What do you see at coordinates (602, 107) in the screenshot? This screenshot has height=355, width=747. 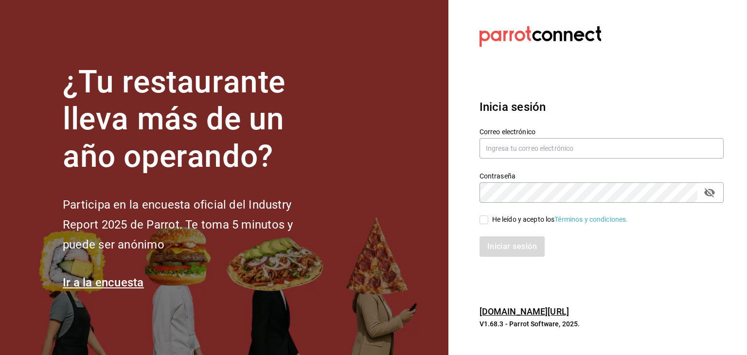 I see `h3: Inicia sesión` at bounding box center [602, 107].